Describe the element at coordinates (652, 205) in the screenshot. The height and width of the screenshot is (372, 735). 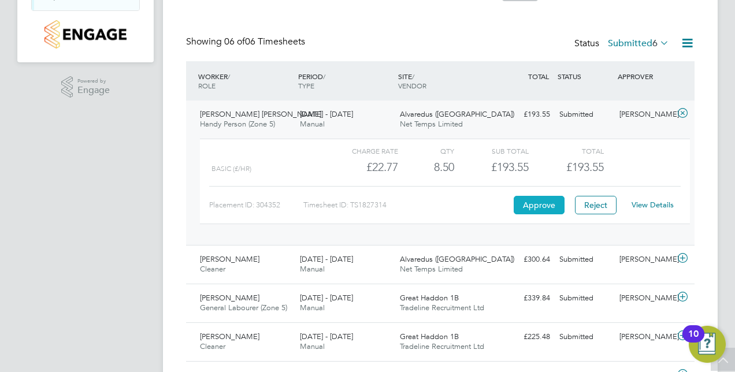
I see `a: View Details` at that location.